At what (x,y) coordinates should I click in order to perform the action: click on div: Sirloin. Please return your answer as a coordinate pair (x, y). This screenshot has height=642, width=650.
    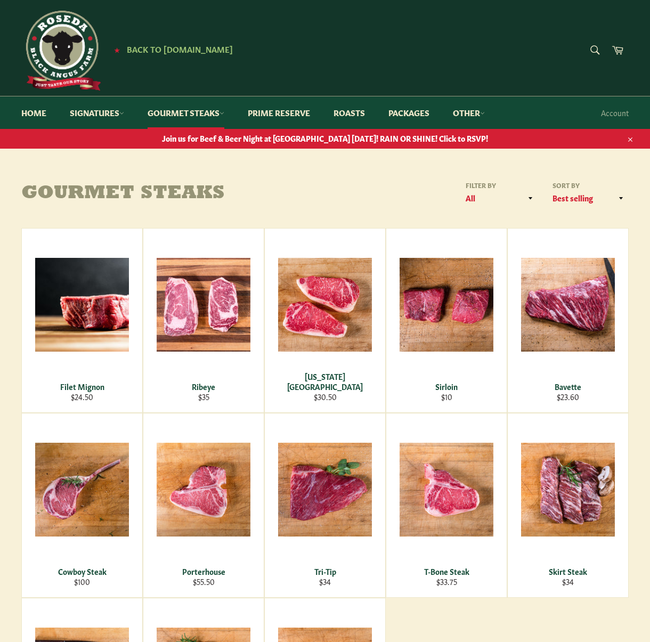
    Looking at the image, I should click on (447, 386).